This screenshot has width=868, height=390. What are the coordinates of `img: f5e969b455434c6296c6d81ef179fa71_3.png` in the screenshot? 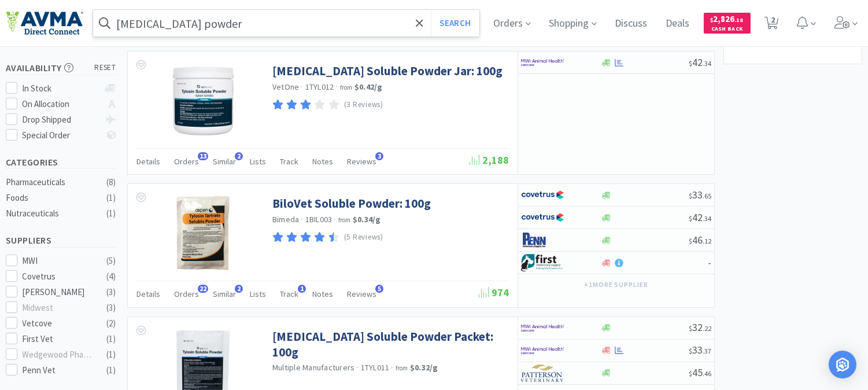 It's located at (543, 373).